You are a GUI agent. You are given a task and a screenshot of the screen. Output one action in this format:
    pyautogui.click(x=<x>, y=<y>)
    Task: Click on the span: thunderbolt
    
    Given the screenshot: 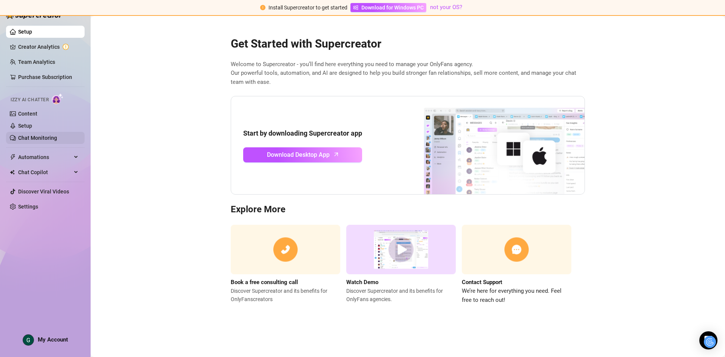 What is the action you would take?
    pyautogui.click(x=13, y=157)
    